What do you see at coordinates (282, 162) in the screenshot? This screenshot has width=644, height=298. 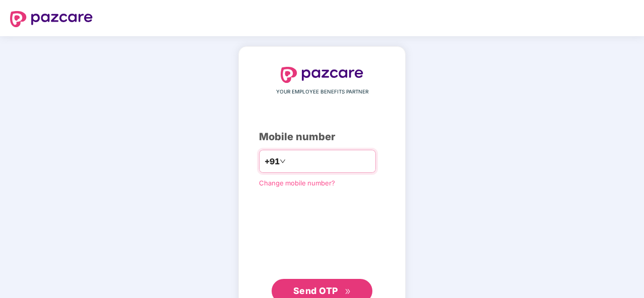 I see `span: down` at bounding box center [282, 162].